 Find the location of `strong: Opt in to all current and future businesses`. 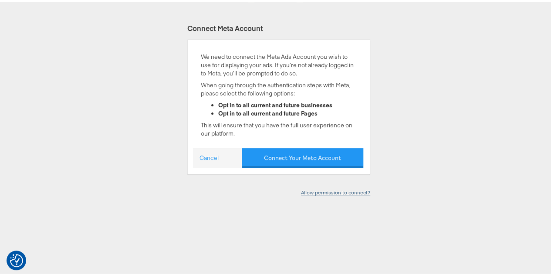

strong: Opt in to all current and future businesses is located at coordinates (275, 103).